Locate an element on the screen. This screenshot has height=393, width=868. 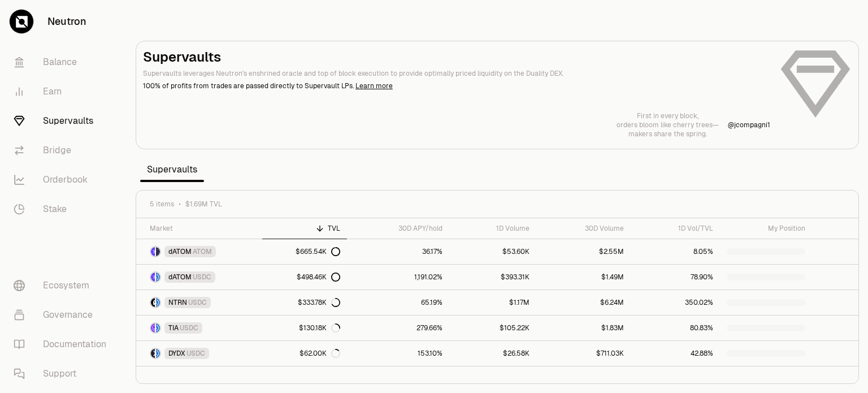
div: My Position is located at coordinates (766, 228).